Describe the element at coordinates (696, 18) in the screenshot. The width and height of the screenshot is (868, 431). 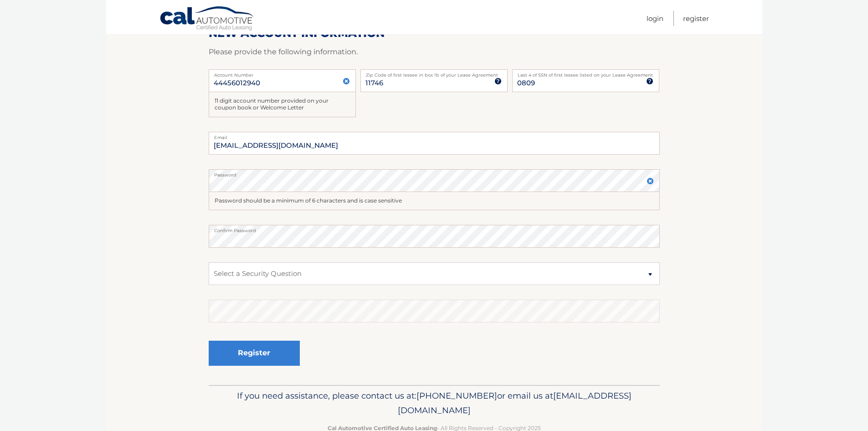
I see `a: Register` at that location.